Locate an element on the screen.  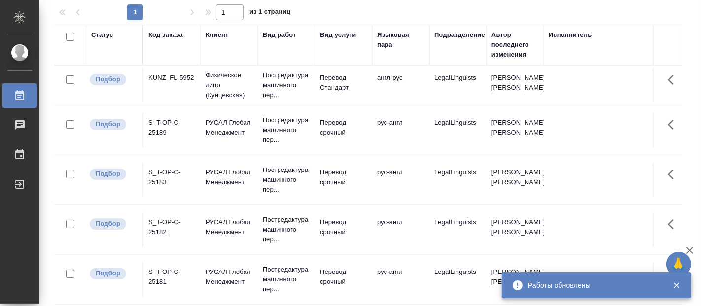
p: Перевод Стандарт is located at coordinates (343, 83).